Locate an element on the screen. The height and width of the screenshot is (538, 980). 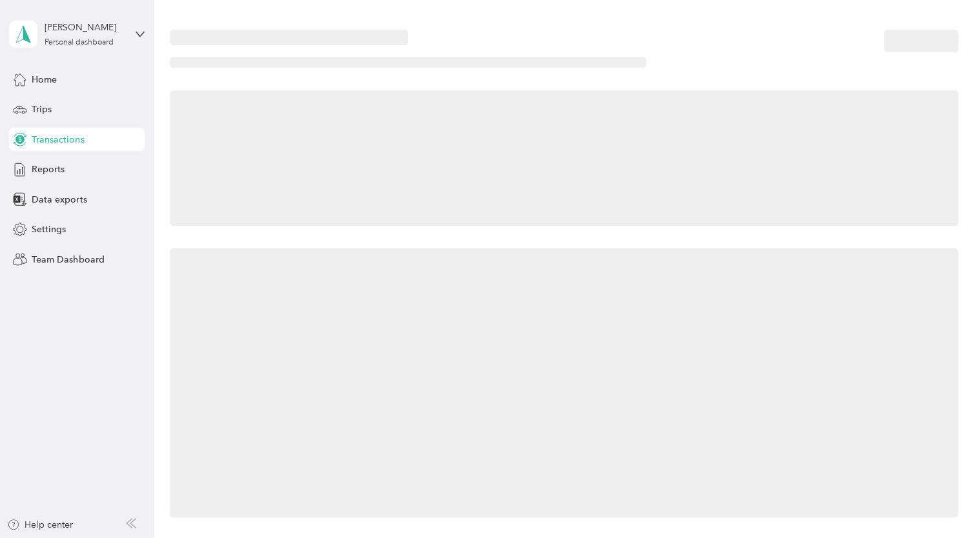
span: Trips is located at coordinates (41, 109).